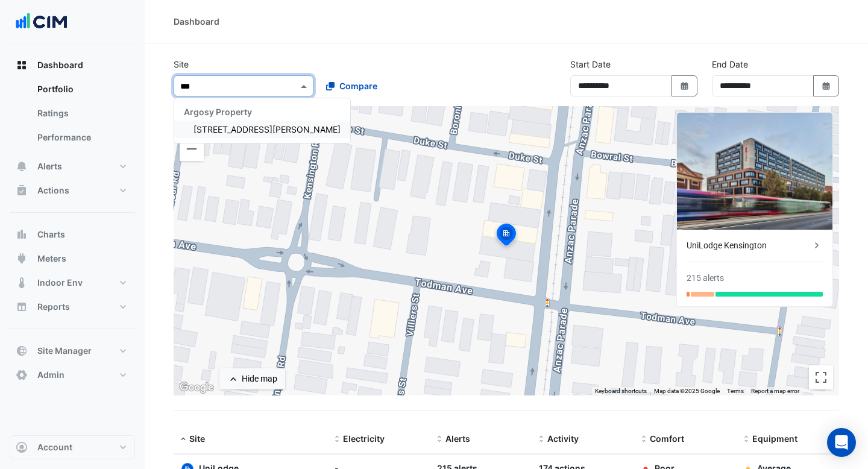  Describe the element at coordinates (22, 283) in the screenshot. I see `app-icon: Indoor Env` at that location.